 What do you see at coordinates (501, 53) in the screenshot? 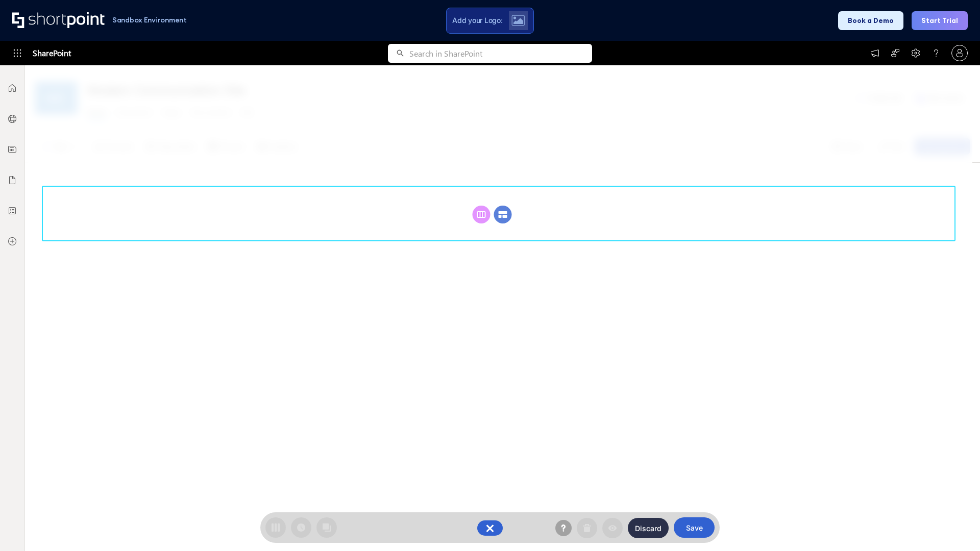
I see `input: Search in SharePoint` at bounding box center [501, 53].